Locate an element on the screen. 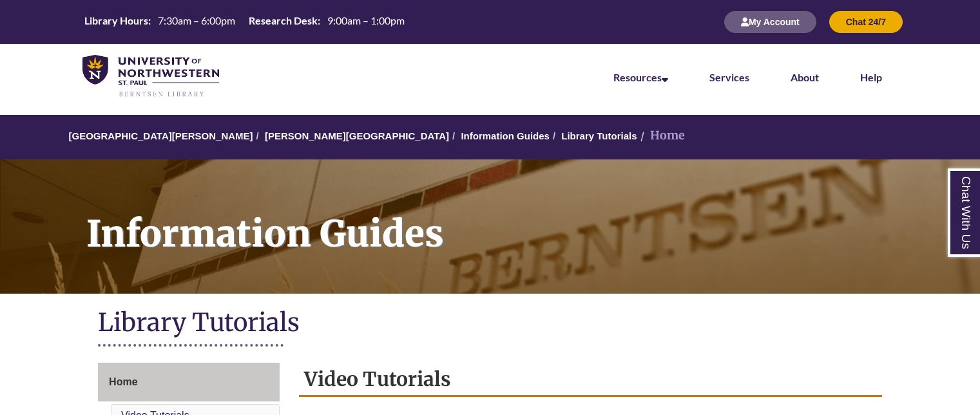  span: 7:30am – 6:00pm is located at coordinates (196, 20).